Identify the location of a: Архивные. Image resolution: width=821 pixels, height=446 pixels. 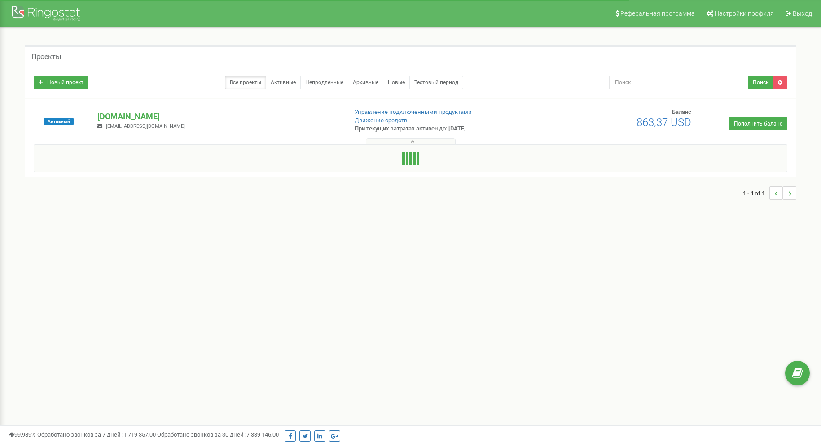
(365, 83).